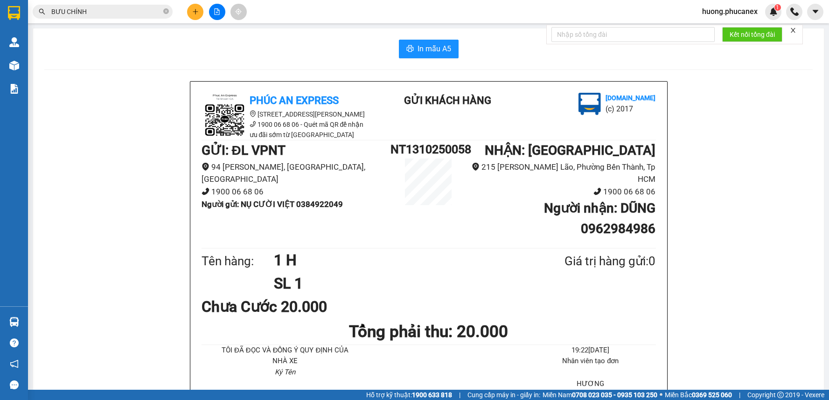  What do you see at coordinates (396, 284) in the screenshot?
I see `h1: SL 1` at bounding box center [396, 284].